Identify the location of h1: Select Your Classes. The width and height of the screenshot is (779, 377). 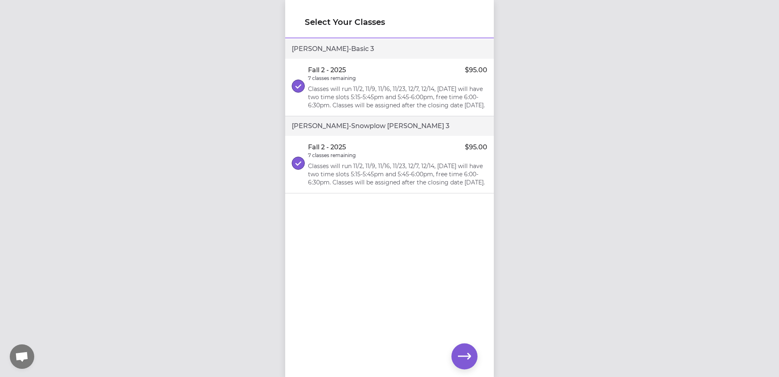
(390, 22).